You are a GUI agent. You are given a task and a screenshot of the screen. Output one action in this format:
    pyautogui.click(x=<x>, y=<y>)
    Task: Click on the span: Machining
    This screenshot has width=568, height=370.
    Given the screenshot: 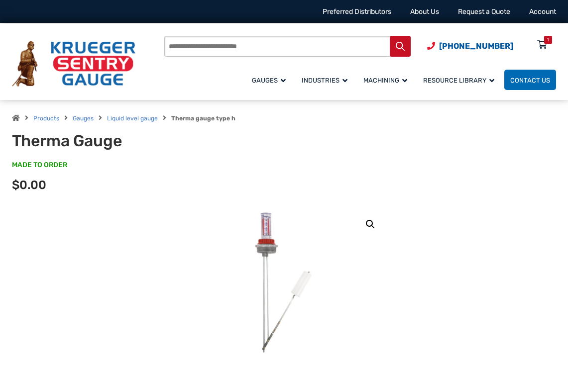 What is the action you would take?
    pyautogui.click(x=385, y=80)
    